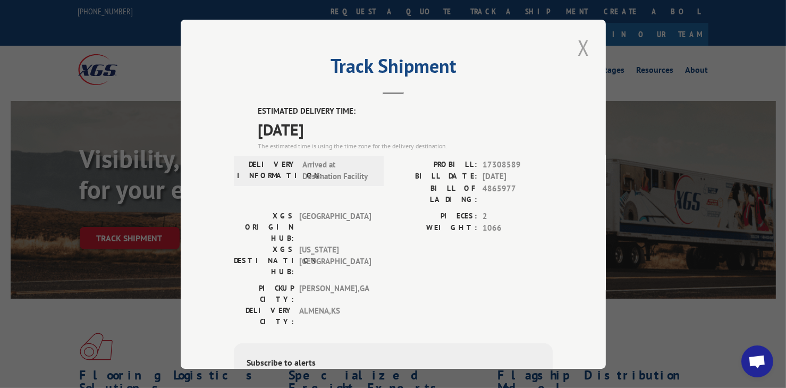  I want to click on label: XGS DESTINATION HUB:, so click(264, 260).